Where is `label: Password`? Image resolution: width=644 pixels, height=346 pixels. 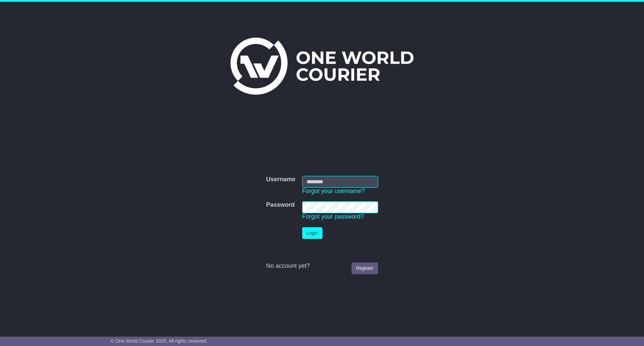 label: Password is located at coordinates (280, 205).